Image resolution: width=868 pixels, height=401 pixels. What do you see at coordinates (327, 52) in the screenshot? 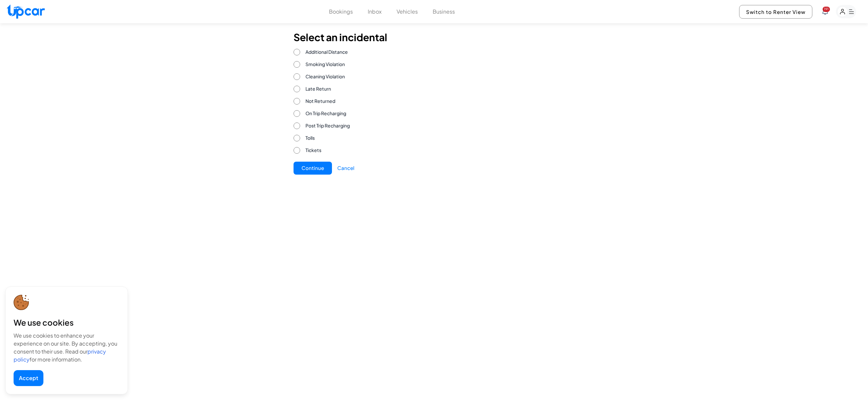
I see `span: Additional Distance` at bounding box center [327, 52].